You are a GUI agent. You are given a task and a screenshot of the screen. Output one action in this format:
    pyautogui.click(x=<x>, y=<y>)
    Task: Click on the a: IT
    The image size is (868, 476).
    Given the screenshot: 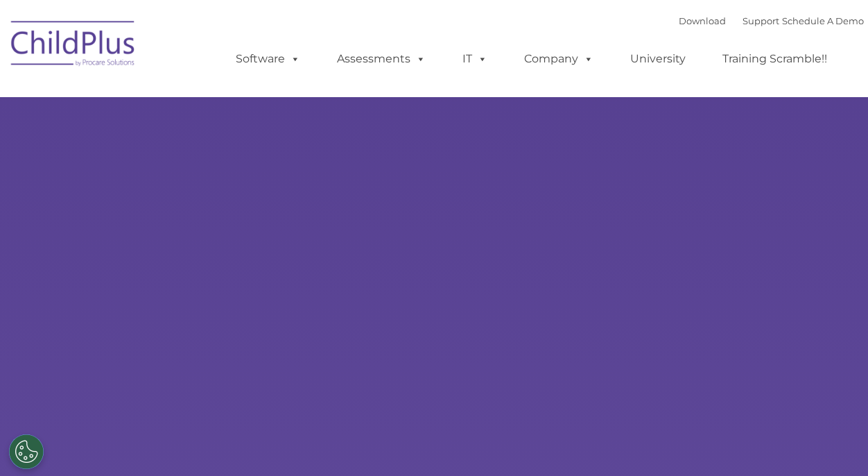 What is the action you would take?
    pyautogui.click(x=475, y=59)
    